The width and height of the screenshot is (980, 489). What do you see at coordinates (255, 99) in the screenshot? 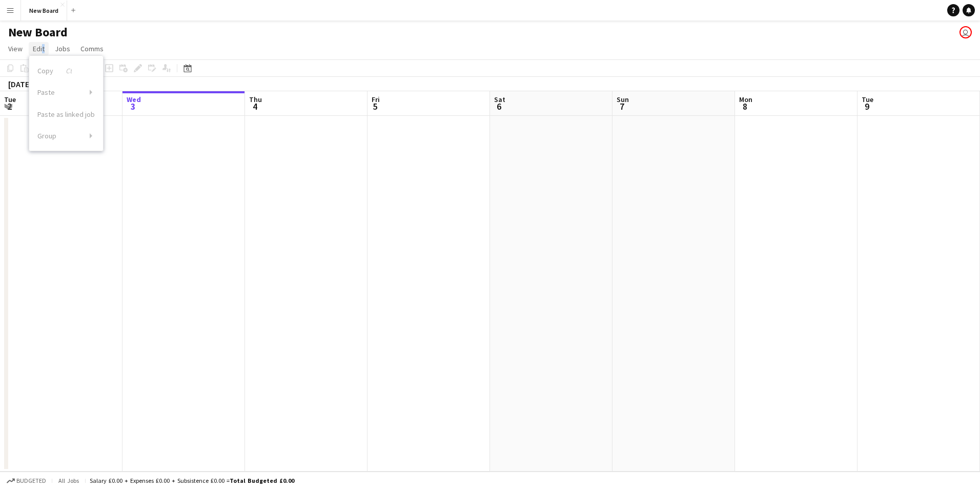
I see `span: Thu` at bounding box center [255, 99].